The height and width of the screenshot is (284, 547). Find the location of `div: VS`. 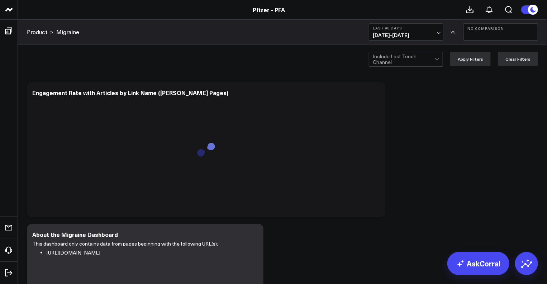

div: VS is located at coordinates (454, 32).